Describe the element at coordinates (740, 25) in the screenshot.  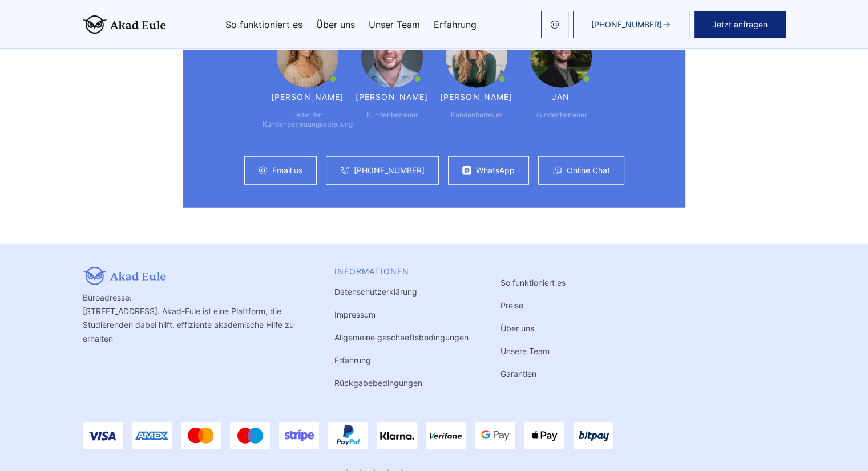
I see `button: Jetzt anfragen` at that location.